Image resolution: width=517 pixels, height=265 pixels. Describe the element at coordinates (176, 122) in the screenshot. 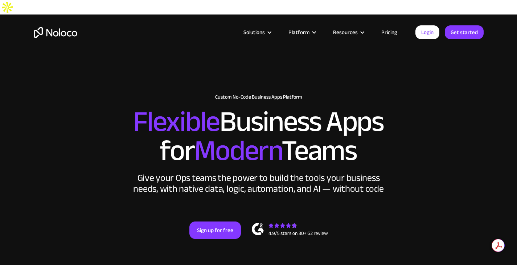

I see `span: Flexible` at that location.